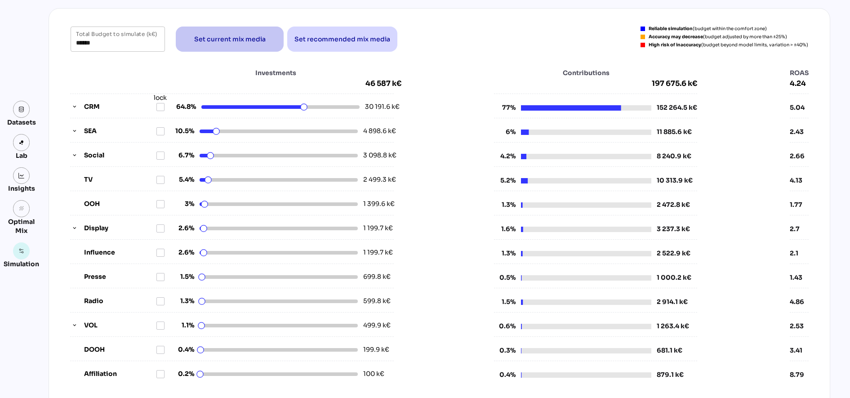 Image resolution: width=850 pixels, height=398 pixels. I want to click on label: Presse, so click(120, 277).